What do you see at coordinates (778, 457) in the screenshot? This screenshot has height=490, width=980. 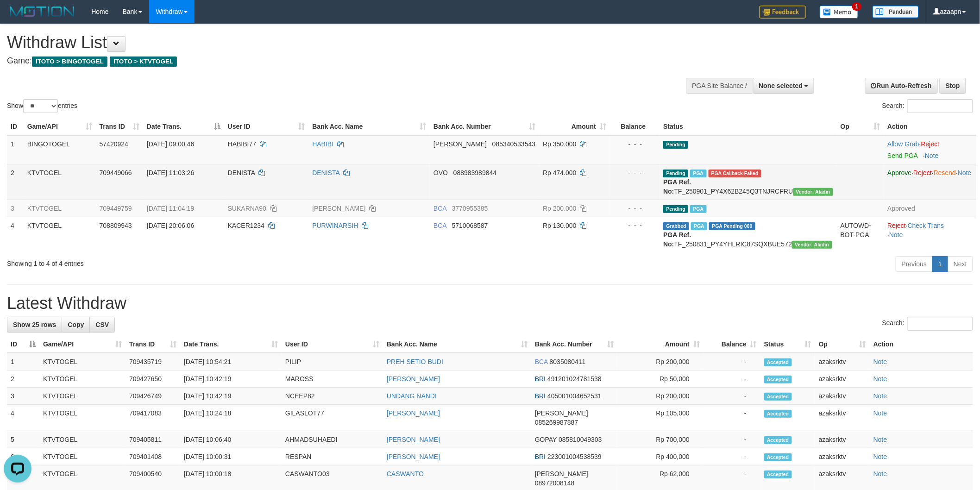 I see `span: Accepted` at bounding box center [778, 457].